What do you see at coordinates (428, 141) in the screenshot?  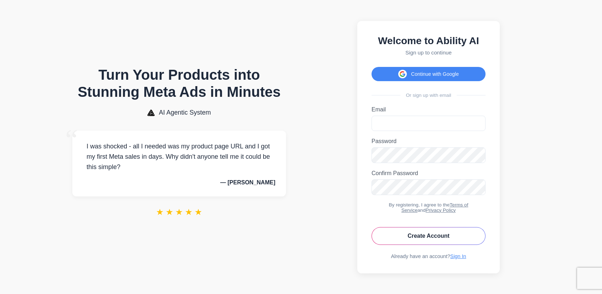 I see `label: Password` at bounding box center [428, 141].